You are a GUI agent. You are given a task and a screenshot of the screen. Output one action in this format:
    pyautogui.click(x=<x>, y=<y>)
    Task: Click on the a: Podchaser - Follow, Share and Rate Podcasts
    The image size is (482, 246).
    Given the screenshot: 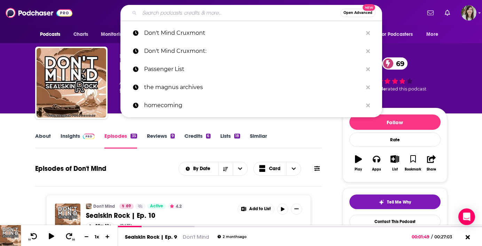 What is the action you would take?
    pyautogui.click(x=39, y=13)
    